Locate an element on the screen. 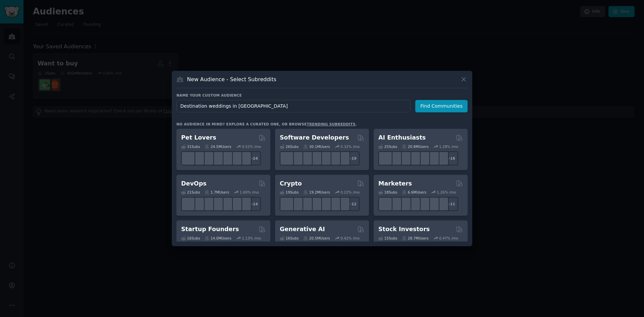  div: 1.69 % /mo is located at coordinates (249, 192).